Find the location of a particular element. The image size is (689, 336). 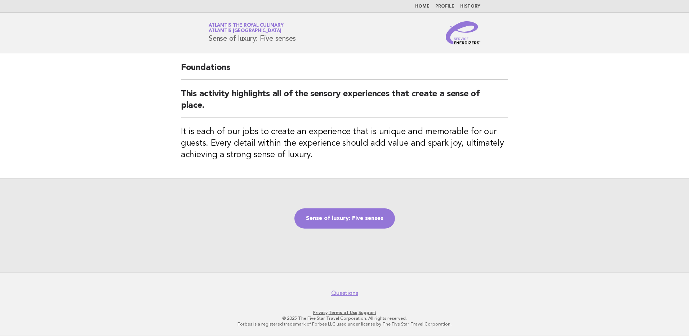

img: Service Energizers is located at coordinates (463, 33).